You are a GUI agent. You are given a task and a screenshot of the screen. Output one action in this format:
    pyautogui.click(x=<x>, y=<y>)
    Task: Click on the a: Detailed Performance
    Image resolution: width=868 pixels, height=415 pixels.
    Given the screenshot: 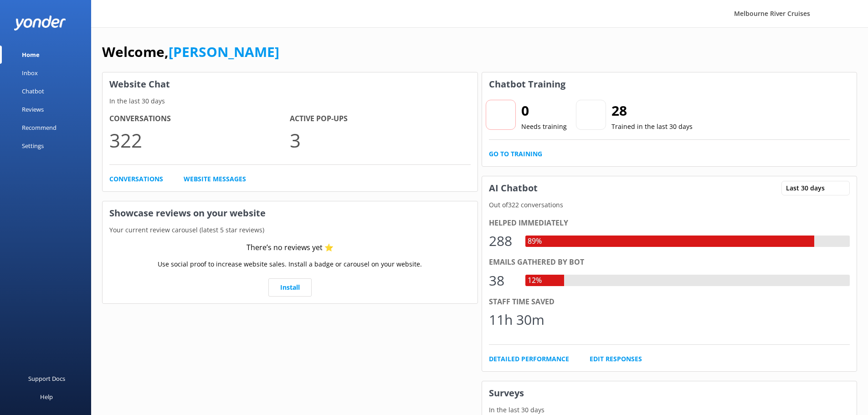 What is the action you would take?
    pyautogui.click(x=529, y=359)
    